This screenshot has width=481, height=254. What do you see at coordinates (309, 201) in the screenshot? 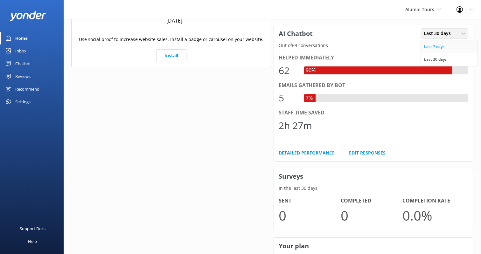
I see `h4: Sent` at bounding box center [309, 201].